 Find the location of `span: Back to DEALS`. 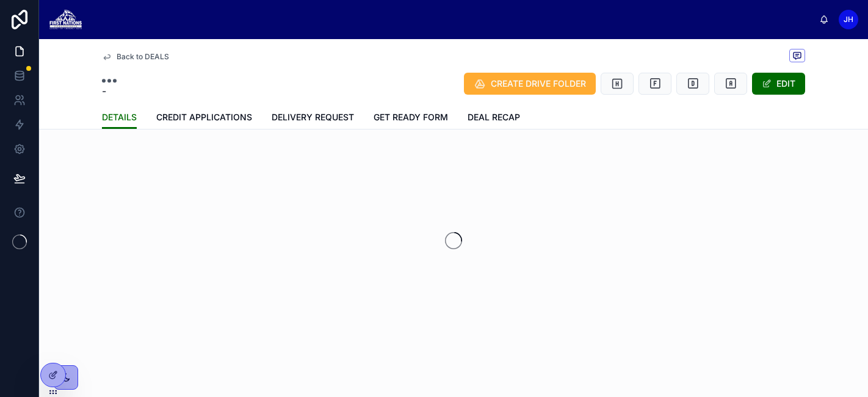

span: Back to DEALS is located at coordinates (143, 57).